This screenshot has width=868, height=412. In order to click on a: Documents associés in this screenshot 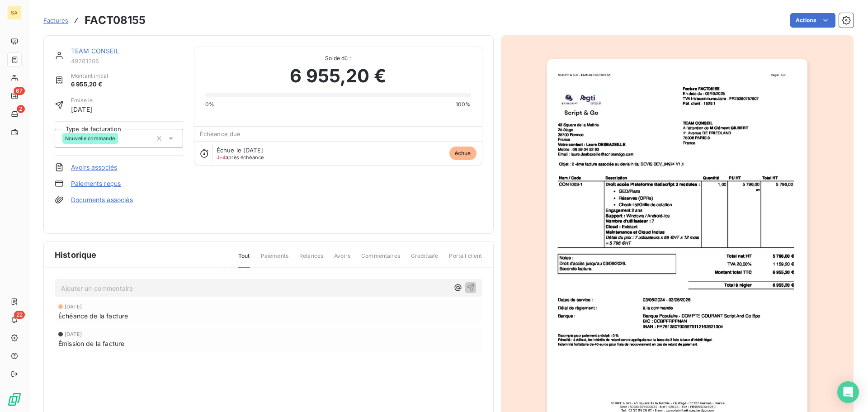, I will do `click(102, 200)`.